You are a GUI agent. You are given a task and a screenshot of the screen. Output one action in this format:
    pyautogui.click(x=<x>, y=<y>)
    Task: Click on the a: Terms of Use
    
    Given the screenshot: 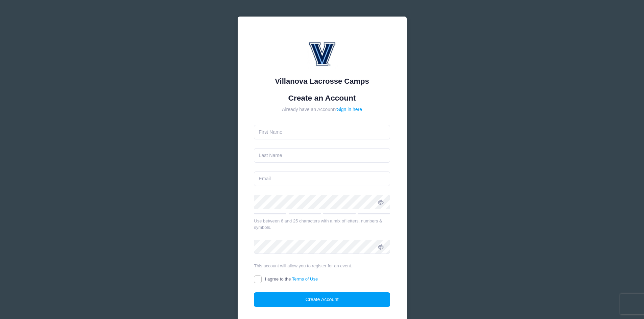 What is the action you would take?
    pyautogui.click(x=305, y=279)
    